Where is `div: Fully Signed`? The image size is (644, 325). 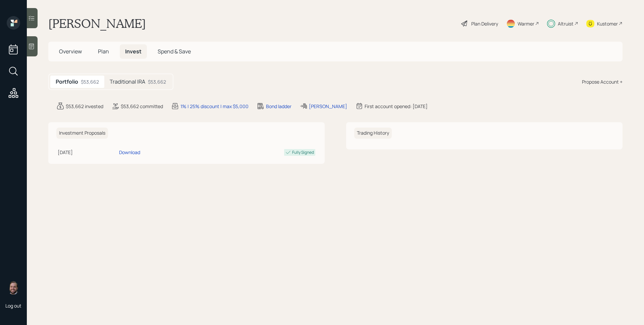 div: Fully Signed is located at coordinates (303, 152).